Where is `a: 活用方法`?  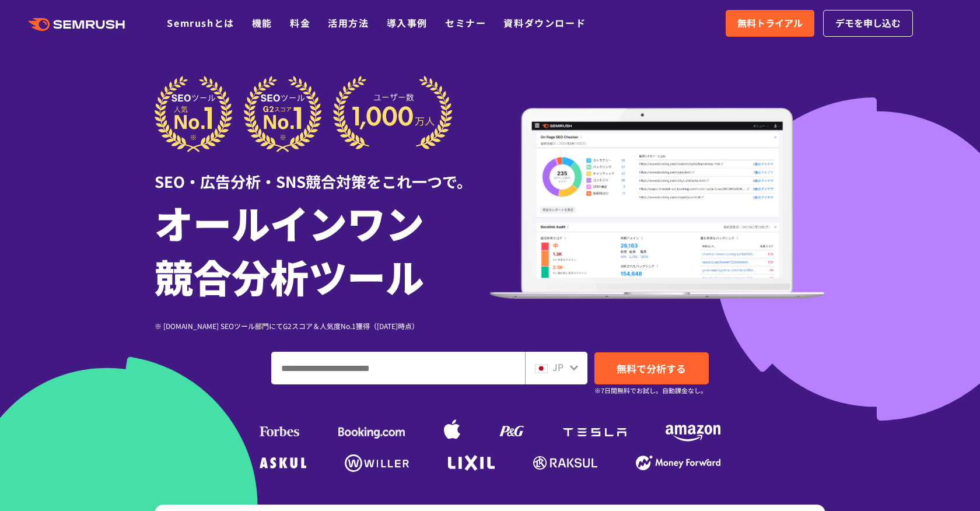 a: 活用方法 is located at coordinates (348, 23).